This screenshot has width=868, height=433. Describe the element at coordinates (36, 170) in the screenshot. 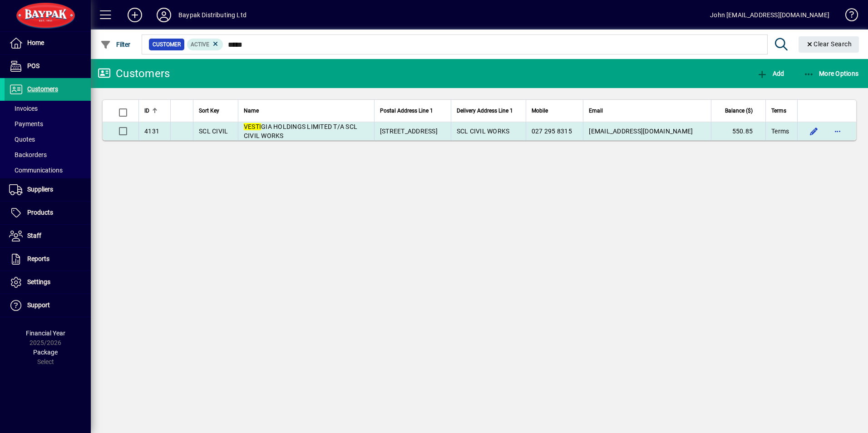

I see `span: Communications` at that location.